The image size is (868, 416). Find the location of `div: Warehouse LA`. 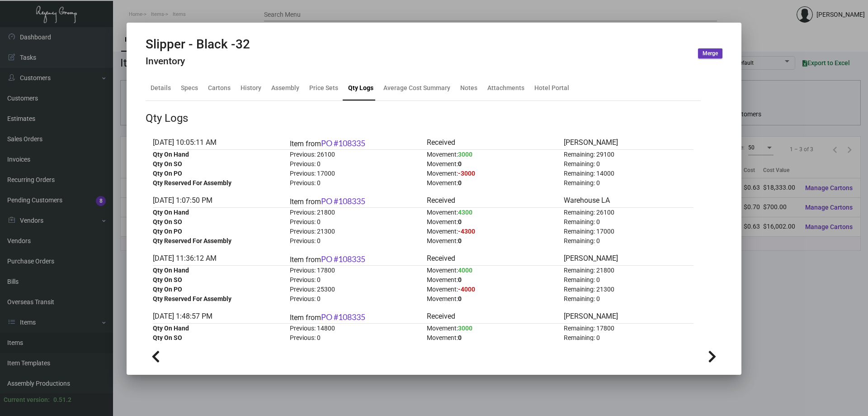

div: Warehouse LA is located at coordinates (629, 201).